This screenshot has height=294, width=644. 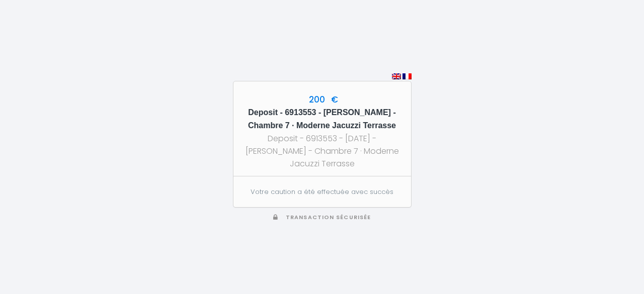 What do you see at coordinates (321, 192) in the screenshot?
I see `p: Votre caution a été effectuée avec succès` at bounding box center [321, 192].